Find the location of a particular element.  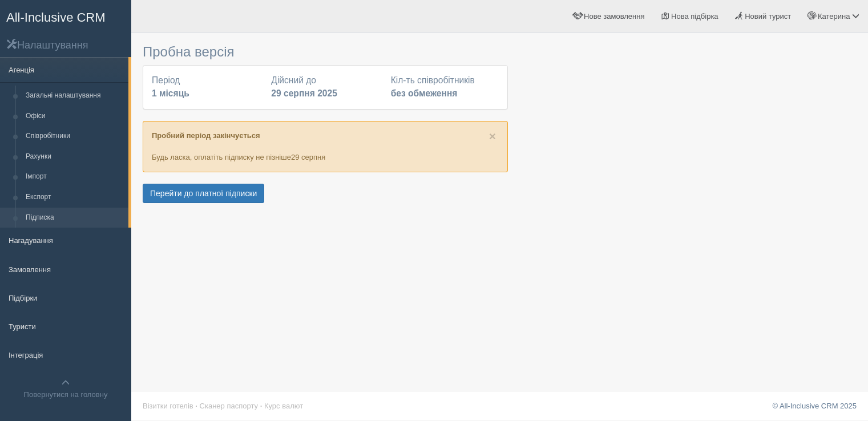

div: Кіл-ть співробітників is located at coordinates (445, 87).